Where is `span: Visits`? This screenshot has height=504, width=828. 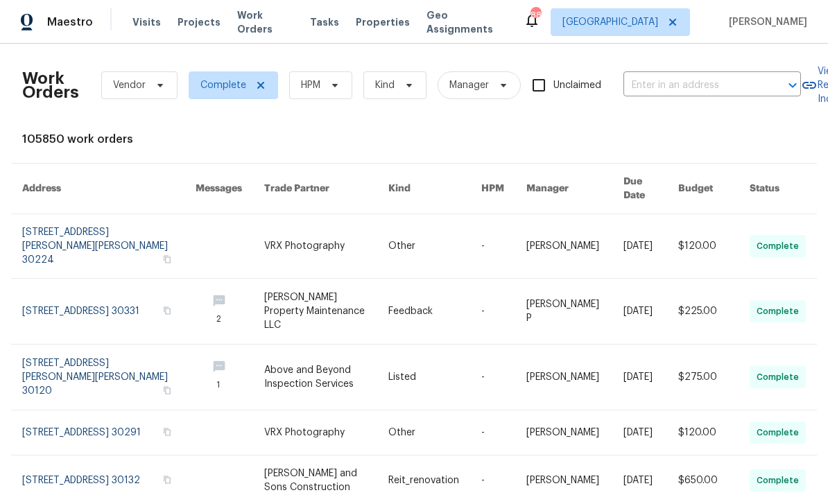
span: Visits is located at coordinates (146, 22).